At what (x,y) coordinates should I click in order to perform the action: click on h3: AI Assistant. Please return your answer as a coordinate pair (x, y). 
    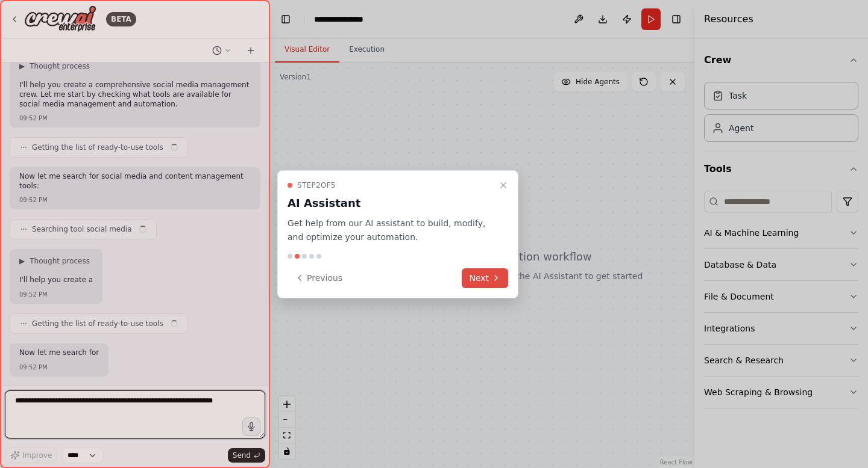
    Looking at the image, I should click on (390, 204).